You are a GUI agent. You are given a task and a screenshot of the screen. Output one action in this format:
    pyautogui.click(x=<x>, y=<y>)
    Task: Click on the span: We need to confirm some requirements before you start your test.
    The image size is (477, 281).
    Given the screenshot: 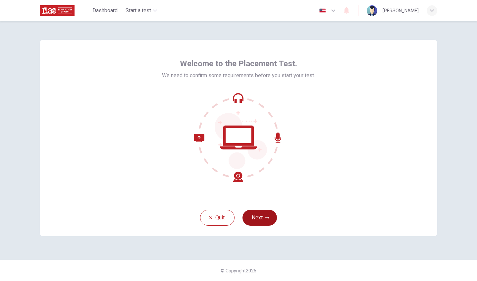 What is the action you would take?
    pyautogui.click(x=238, y=75)
    